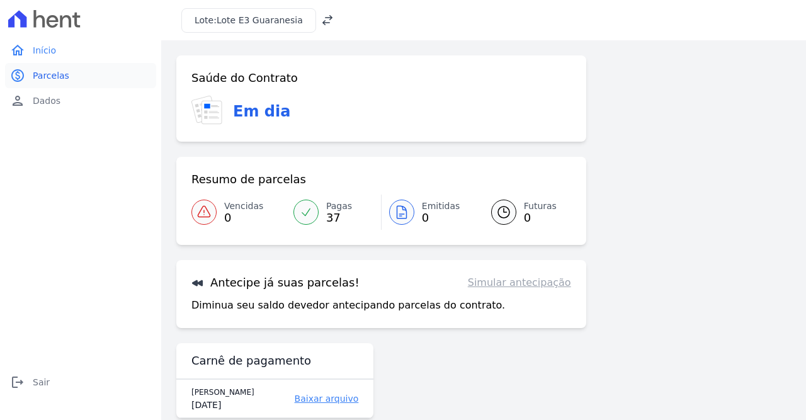 The width and height of the screenshot is (806, 420). Describe the element at coordinates (324, 399) in the screenshot. I see `a: Baixar arquivo` at that location.